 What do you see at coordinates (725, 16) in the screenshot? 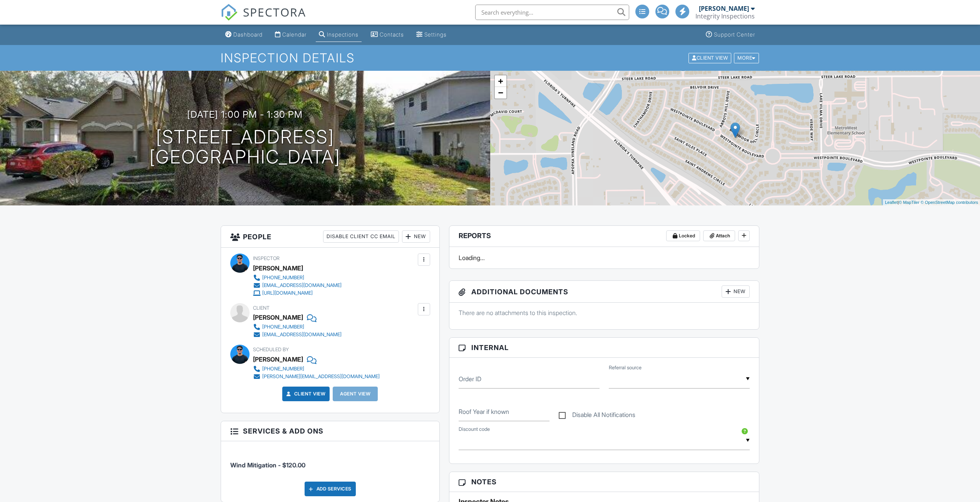
I see `div: Integrity Inspections` at bounding box center [725, 16].